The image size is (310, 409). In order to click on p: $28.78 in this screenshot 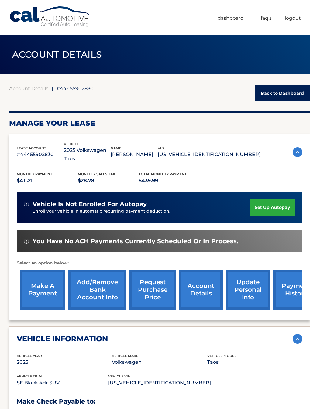, I will do `click(108, 181)`.